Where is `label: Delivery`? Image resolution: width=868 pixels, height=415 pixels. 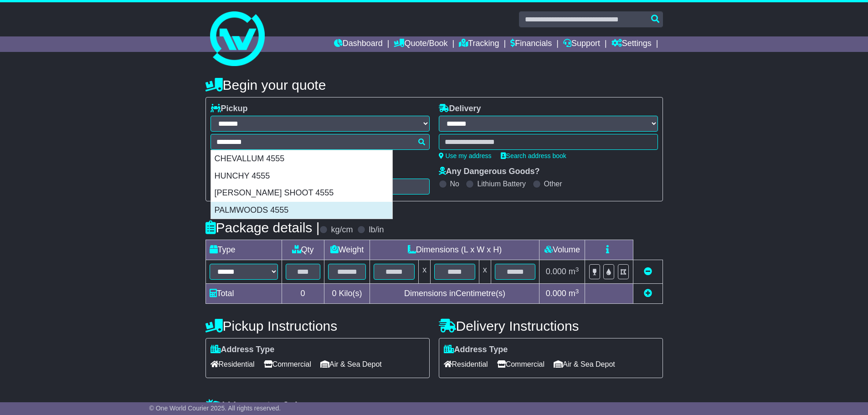
label: Delivery is located at coordinates (460, 109).